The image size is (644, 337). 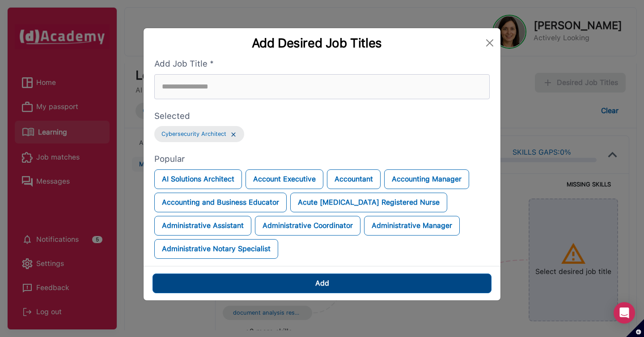 I want to click on button: Accounting and Business Educator, so click(x=221, y=203).